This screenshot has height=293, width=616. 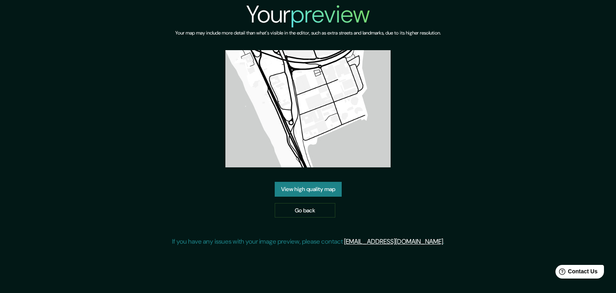 I want to click on p: If you have any issues with your image preview, please contact ., so click(x=308, y=241).